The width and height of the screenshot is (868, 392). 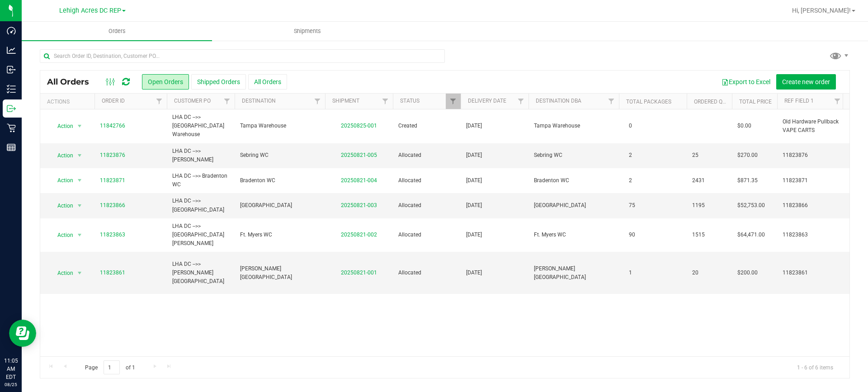 I want to click on button: Shipped Orders, so click(x=218, y=82).